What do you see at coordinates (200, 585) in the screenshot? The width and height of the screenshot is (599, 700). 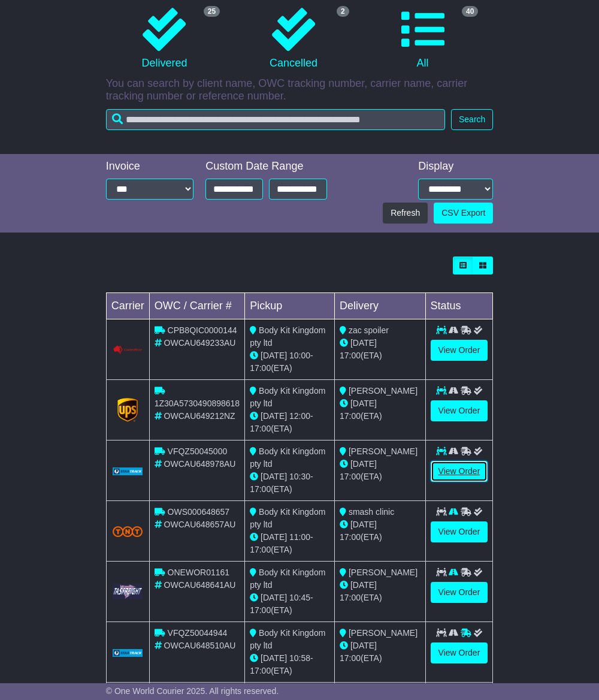 I see `span: OWCAU648641AU` at bounding box center [200, 585].